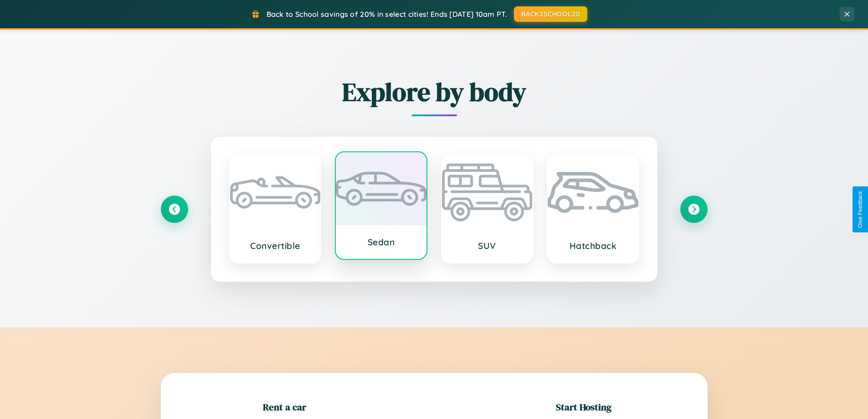 This screenshot has height=419, width=868. What do you see at coordinates (284, 407) in the screenshot?
I see `h2: Rent a car` at bounding box center [284, 407].